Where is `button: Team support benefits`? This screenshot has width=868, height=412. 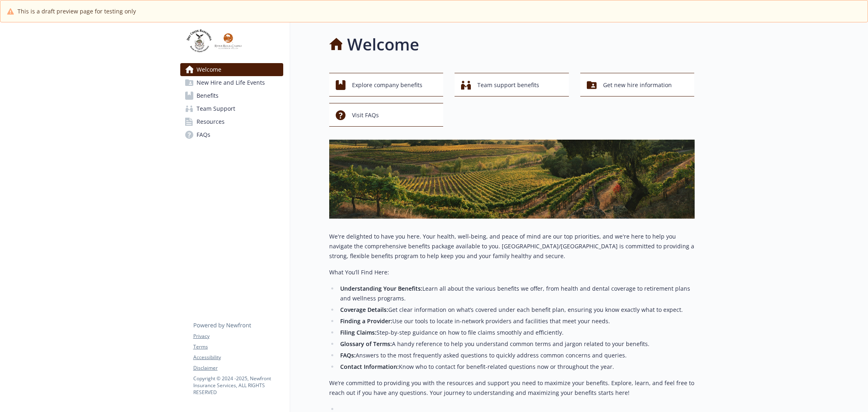
button: Team support benefits is located at coordinates (512, 85).